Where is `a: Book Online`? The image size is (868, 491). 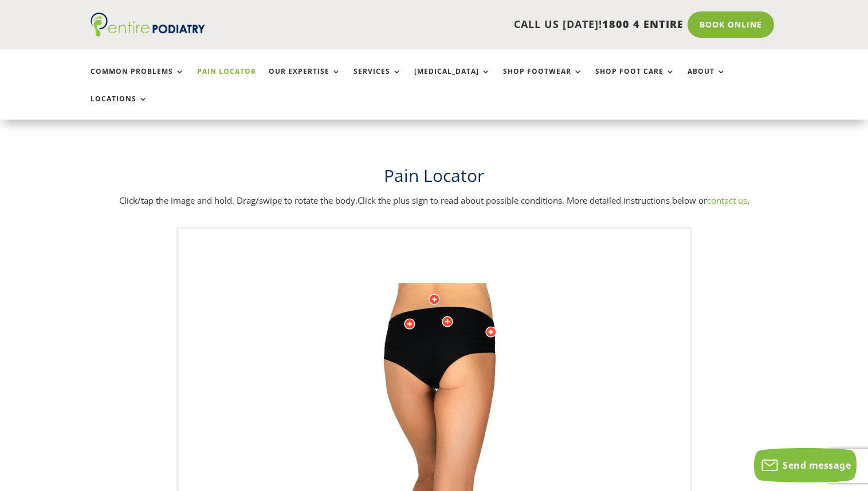
a: Book Online is located at coordinates (730, 25).